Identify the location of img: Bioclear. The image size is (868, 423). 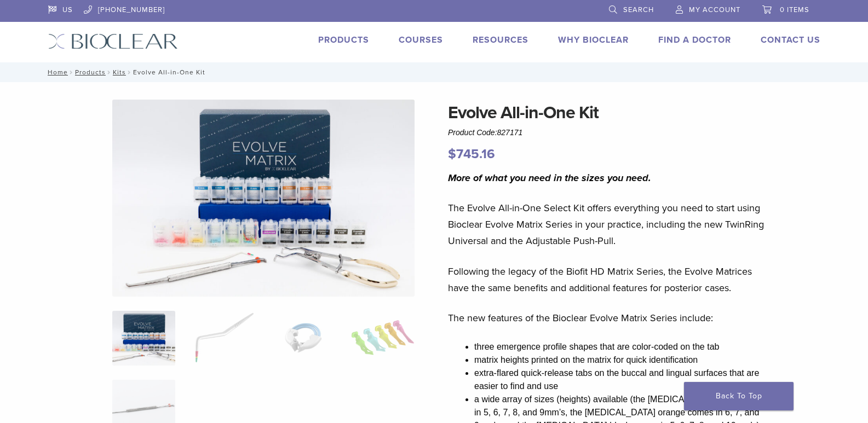
(113, 41).